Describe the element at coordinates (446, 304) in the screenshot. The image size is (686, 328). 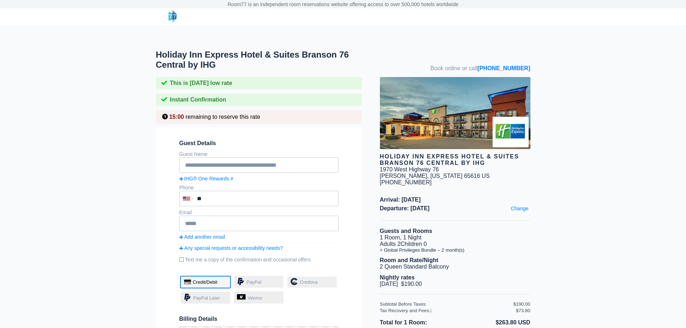
I see `div: Subtotal Before Taxes:` at that location.